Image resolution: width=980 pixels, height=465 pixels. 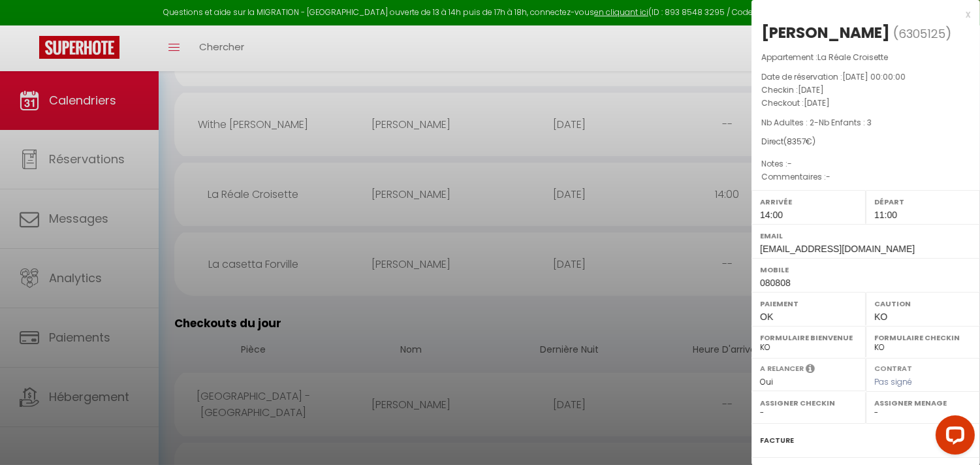 I want to click on button: Open LiveChat chat widget, so click(x=30, y=25).